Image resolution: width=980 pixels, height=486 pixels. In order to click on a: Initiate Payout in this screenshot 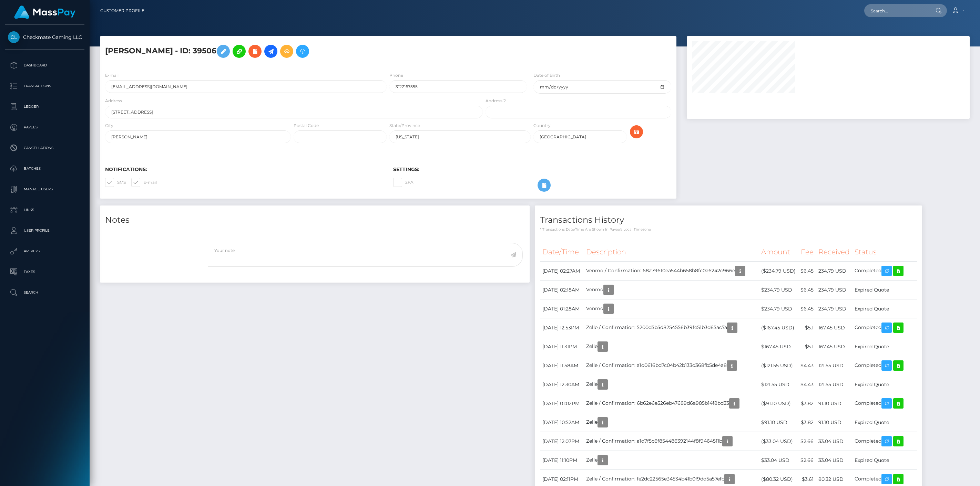, I will do `click(271, 51)`.